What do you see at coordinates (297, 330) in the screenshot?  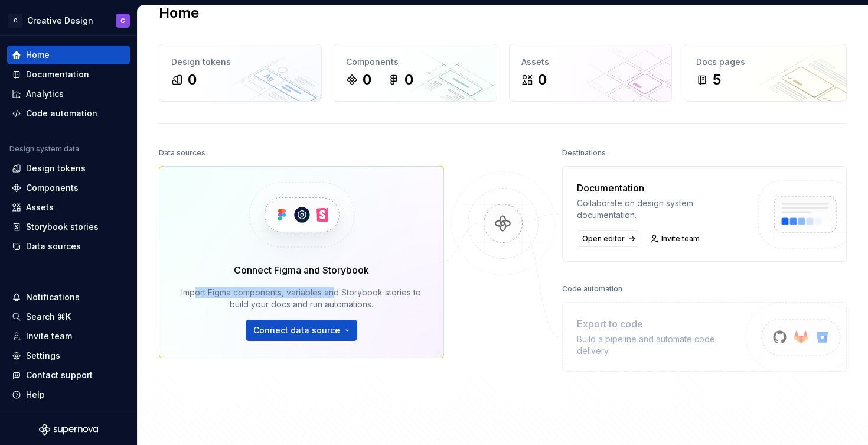 I see `span: Connect data source` at bounding box center [297, 330].